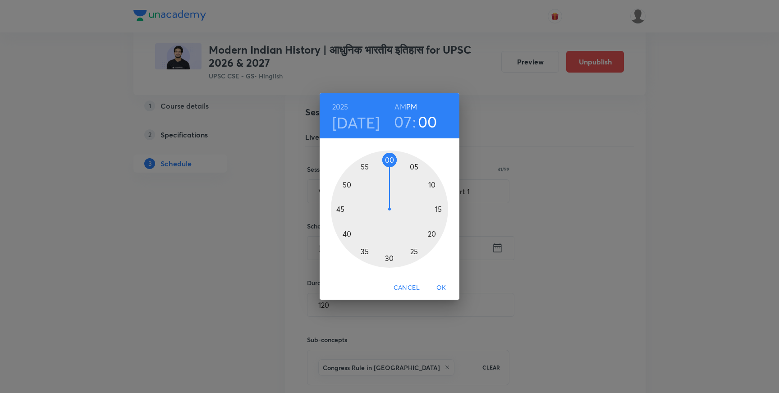  What do you see at coordinates (340, 107) in the screenshot?
I see `h6: 2025` at bounding box center [340, 107].